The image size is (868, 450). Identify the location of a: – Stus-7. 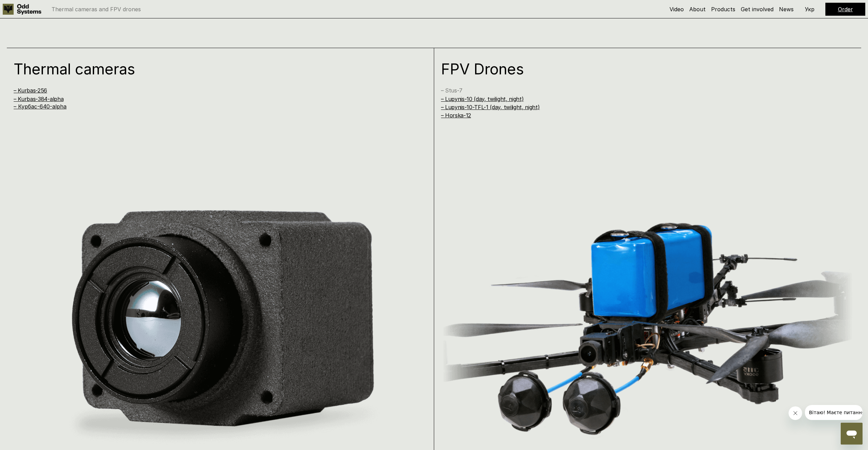
(452, 90).